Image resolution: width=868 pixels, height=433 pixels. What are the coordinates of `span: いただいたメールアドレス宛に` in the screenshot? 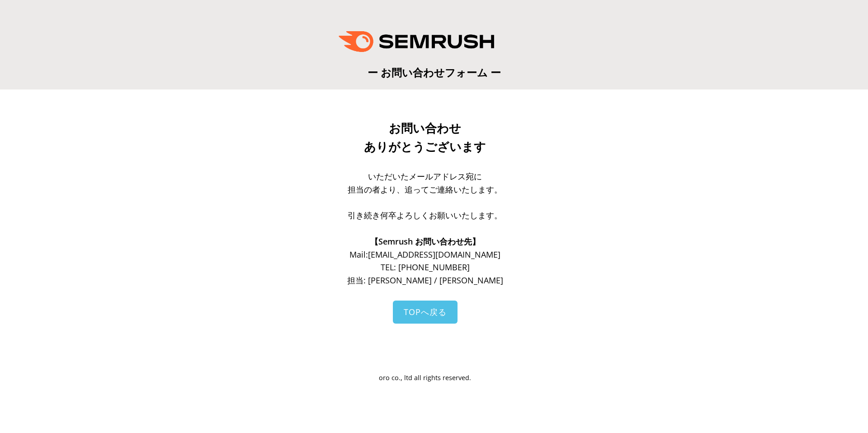 It's located at (425, 177).